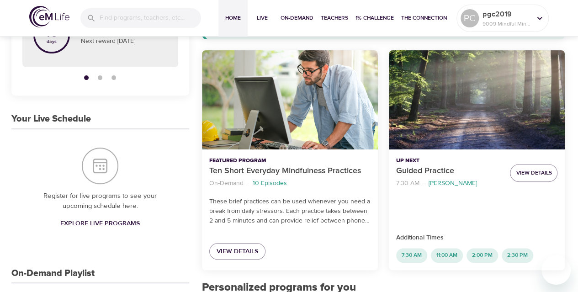 The height and width of the screenshot is (292, 578). Describe the element at coordinates (290, 161) in the screenshot. I see `p: Featured Program` at that location.